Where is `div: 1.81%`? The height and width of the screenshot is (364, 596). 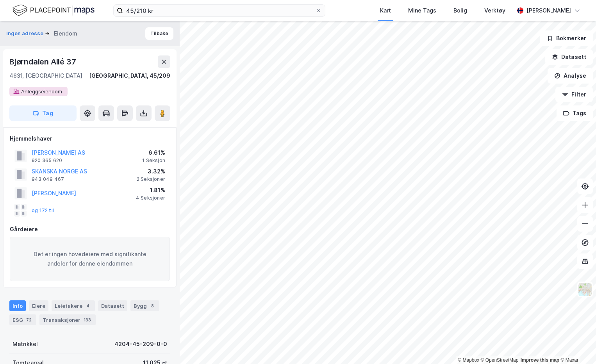 div: 1.81% is located at coordinates (150, 190).